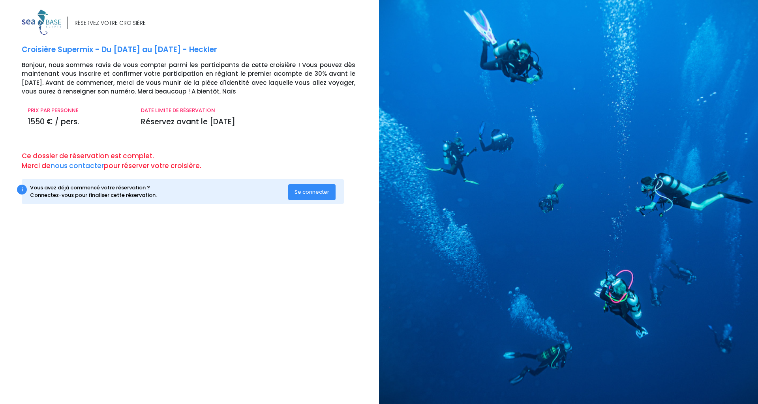 This screenshot has height=404, width=758. What do you see at coordinates (197, 79) in the screenshot?
I see `p: Bonjour, nous sommes ravis de vous compter parmi les participants de cette croisière ! Vous pouve...` at bounding box center [197, 79].